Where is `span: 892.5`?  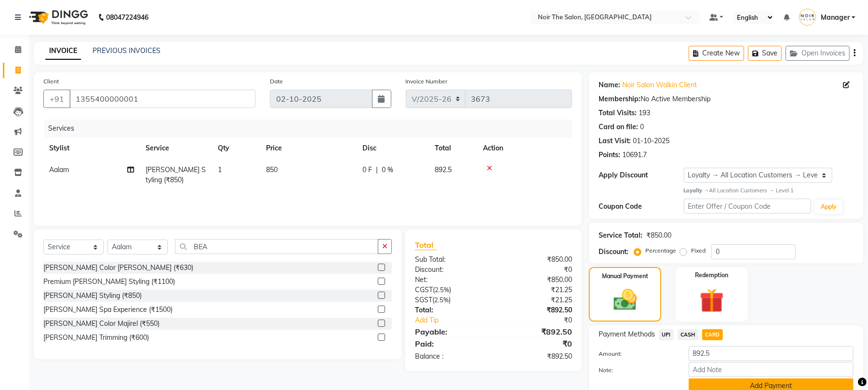 span: 892.5 is located at coordinates (442, 170).